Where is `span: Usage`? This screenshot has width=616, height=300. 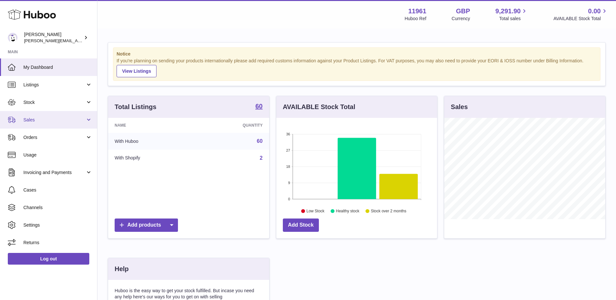 span: Usage is located at coordinates (58, 155).